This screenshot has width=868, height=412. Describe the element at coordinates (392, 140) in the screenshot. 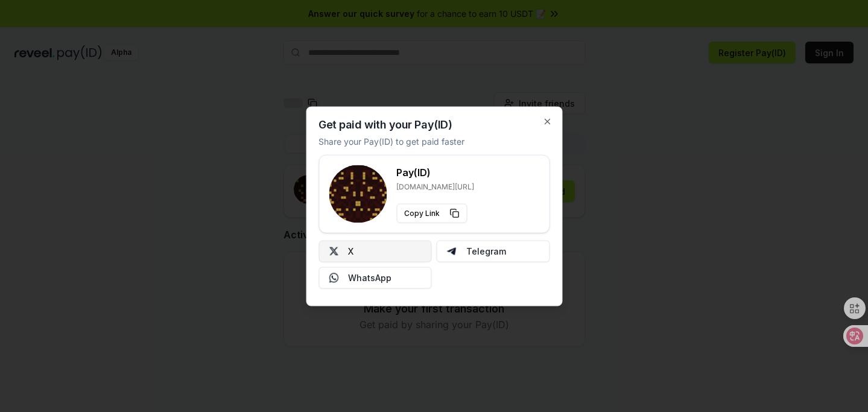

I see `p: Share your Pay(ID) to get paid faster` at that location.